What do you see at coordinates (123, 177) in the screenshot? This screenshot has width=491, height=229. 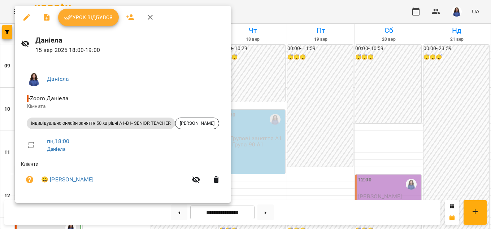 I see `ul: Клієнти` at bounding box center [123, 177].